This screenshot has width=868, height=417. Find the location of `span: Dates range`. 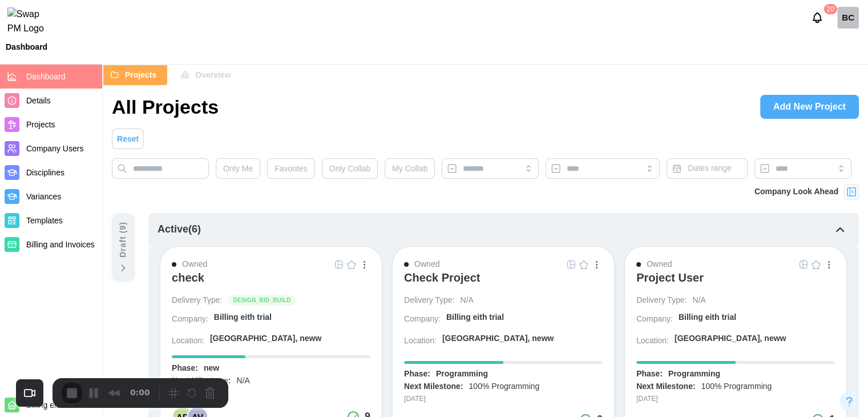

span: Dates range is located at coordinates (710, 168).